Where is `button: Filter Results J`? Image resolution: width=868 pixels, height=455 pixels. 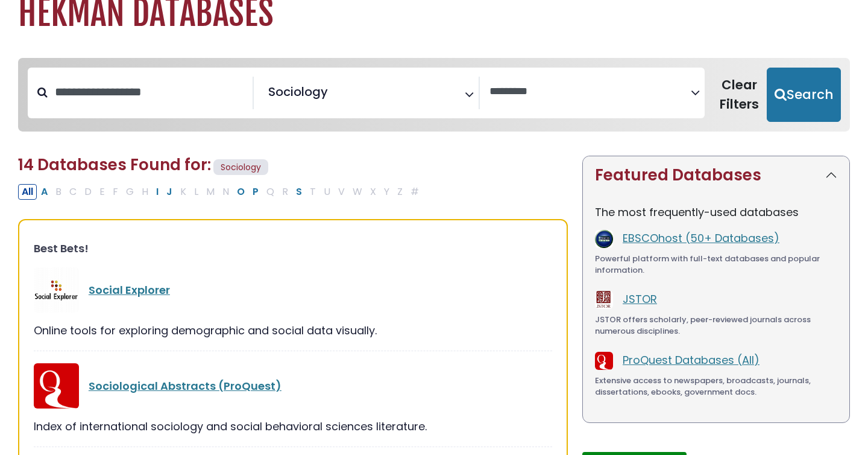
button: Filter Results J is located at coordinates (169, 192).